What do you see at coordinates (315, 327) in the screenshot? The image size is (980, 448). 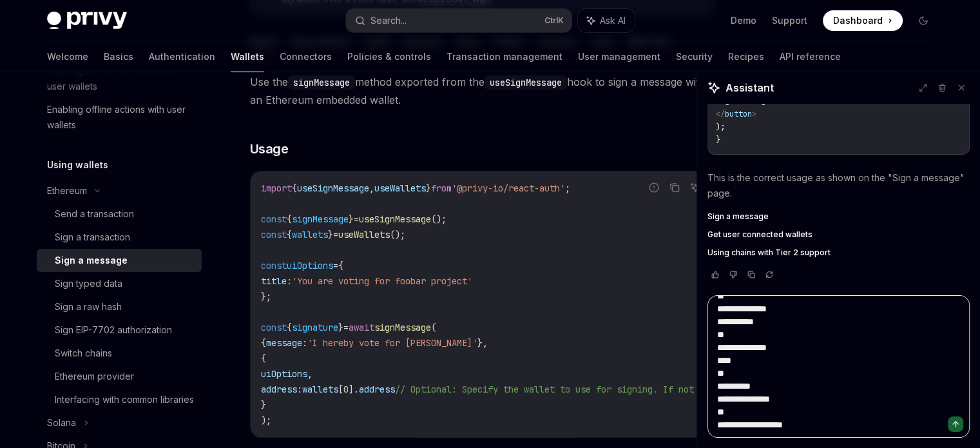 I see `span: signature` at bounding box center [315, 327].